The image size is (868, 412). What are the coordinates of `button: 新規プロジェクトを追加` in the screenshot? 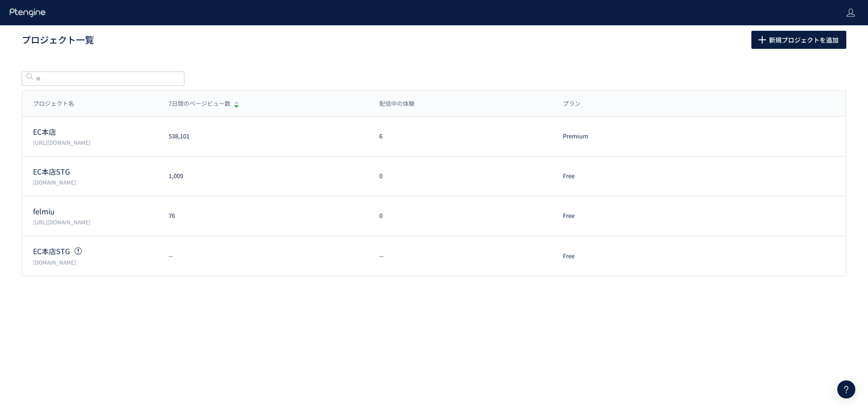 It's located at (799, 40).